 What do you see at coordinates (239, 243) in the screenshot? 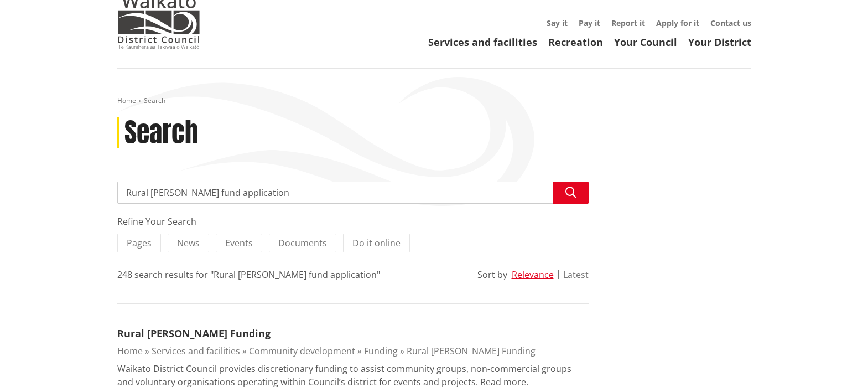
I see `span: Events` at bounding box center [239, 243].